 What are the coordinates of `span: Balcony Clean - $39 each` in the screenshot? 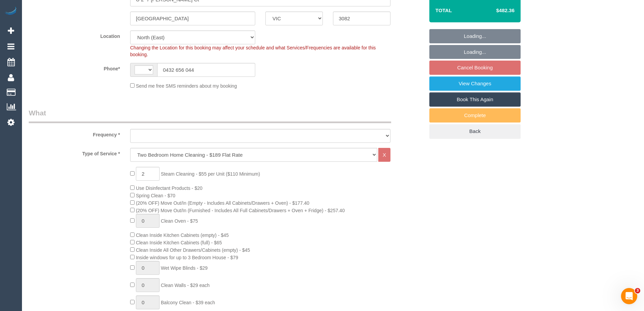 It's located at (188, 302).